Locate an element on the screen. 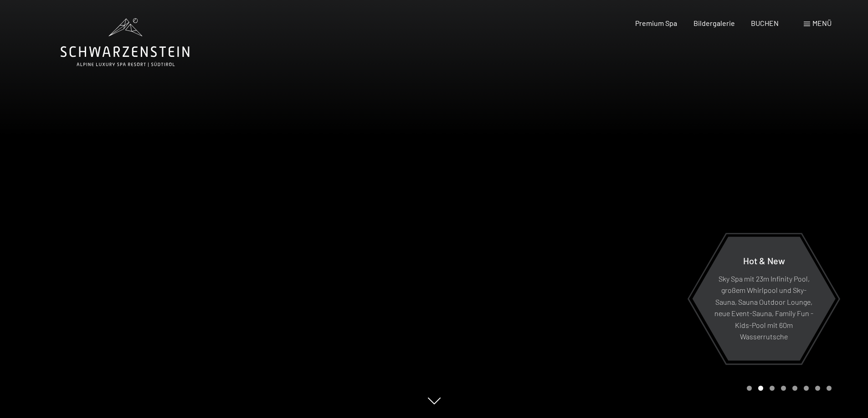 This screenshot has height=418, width=868. span: BUCHEN is located at coordinates (764, 23).